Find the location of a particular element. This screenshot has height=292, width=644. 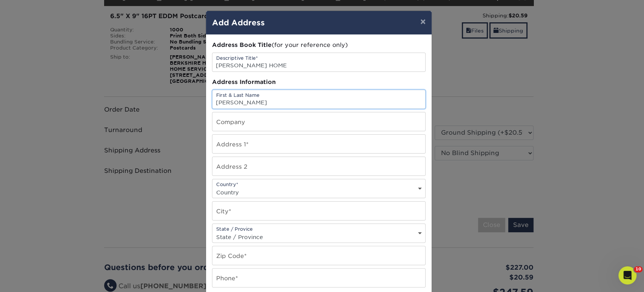

span: Address Book Title is located at coordinates (242, 45).